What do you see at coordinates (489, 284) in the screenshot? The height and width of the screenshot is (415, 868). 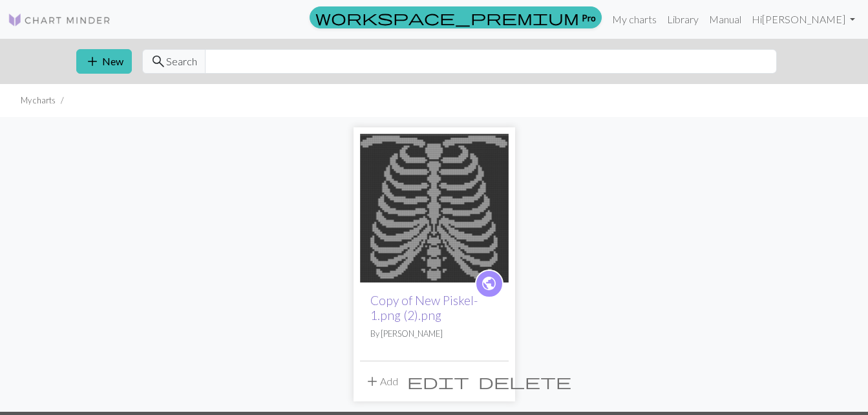 I see `i: public` at bounding box center [489, 284].